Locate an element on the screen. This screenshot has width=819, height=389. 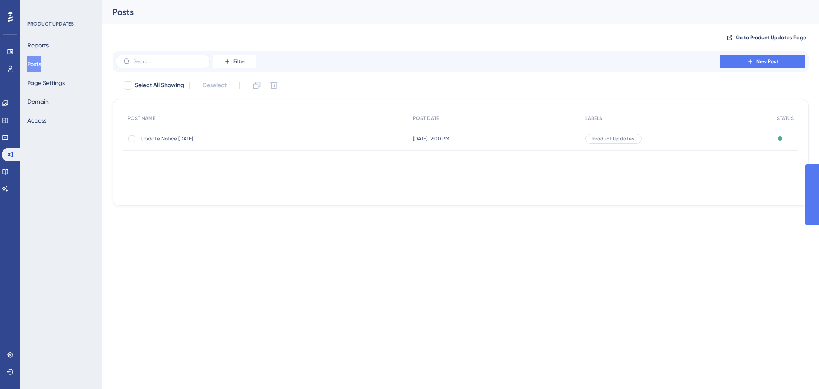
button: Deselect is located at coordinates (215, 85).